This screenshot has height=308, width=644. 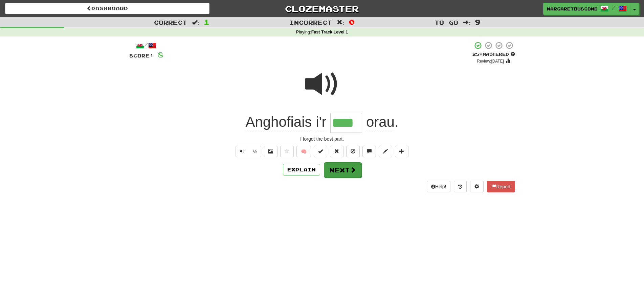 I want to click on span: Score:, so click(x=141, y=56).